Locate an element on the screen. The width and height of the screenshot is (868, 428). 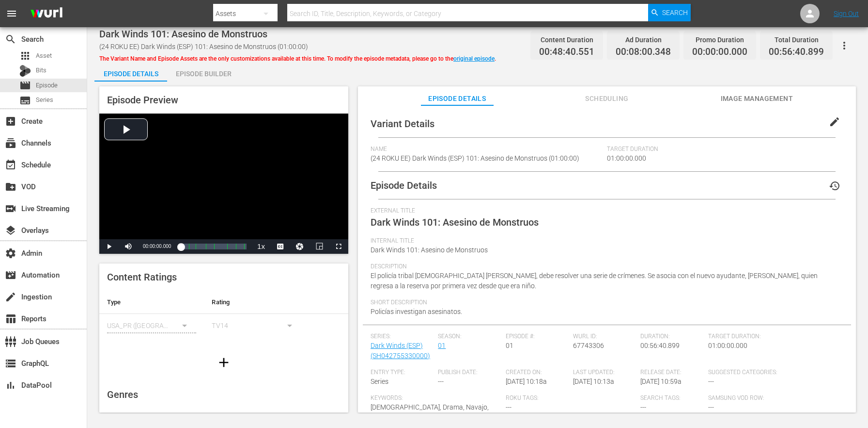
span: Job Queues is located at coordinates (11, 341).